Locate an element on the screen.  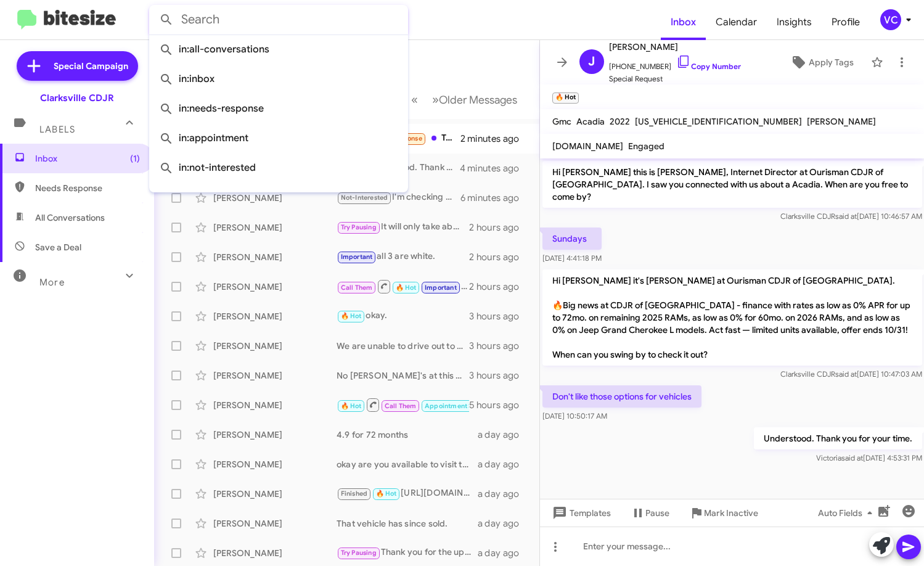
span: Apply Tags is located at coordinates (831, 62).